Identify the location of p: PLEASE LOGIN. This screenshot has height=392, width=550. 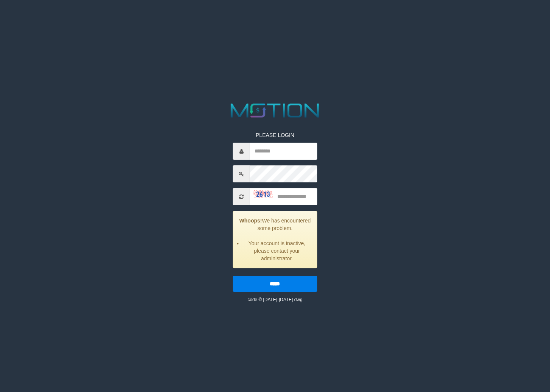
(275, 135).